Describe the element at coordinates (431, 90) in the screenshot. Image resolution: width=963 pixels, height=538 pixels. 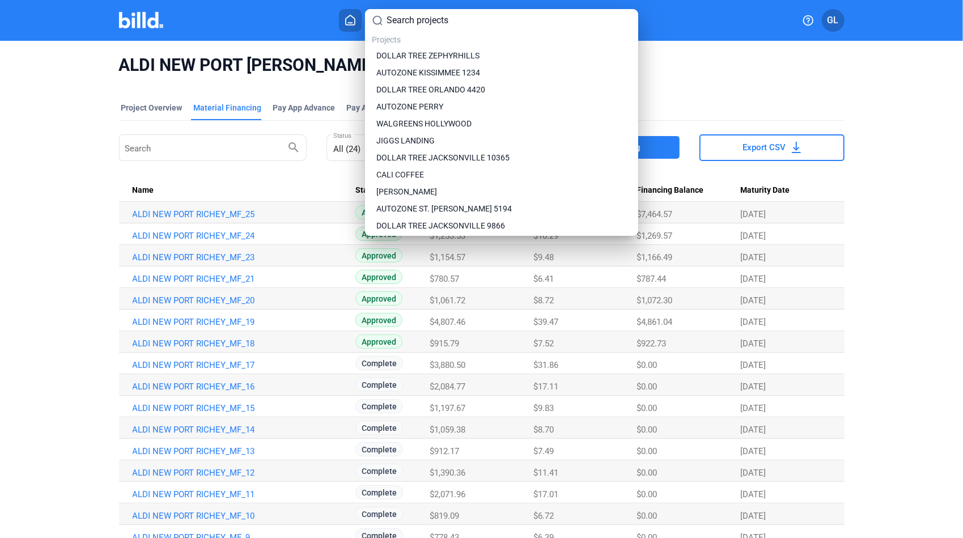
I see `span: DOLLAR TREE ORLANDO 4420` at that location.